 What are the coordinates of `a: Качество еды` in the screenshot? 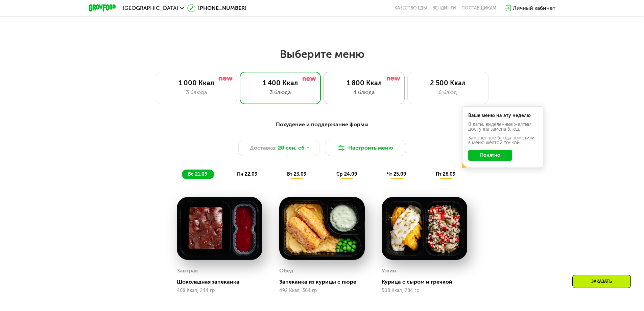 It's located at (411, 8).